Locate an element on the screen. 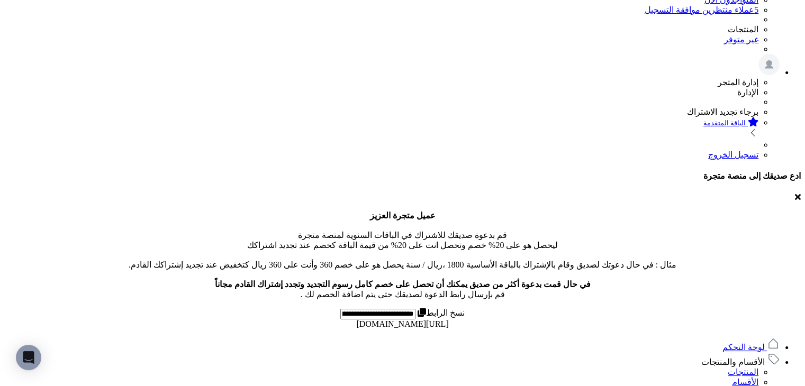  li: المنتجات is located at coordinates (381, 29).